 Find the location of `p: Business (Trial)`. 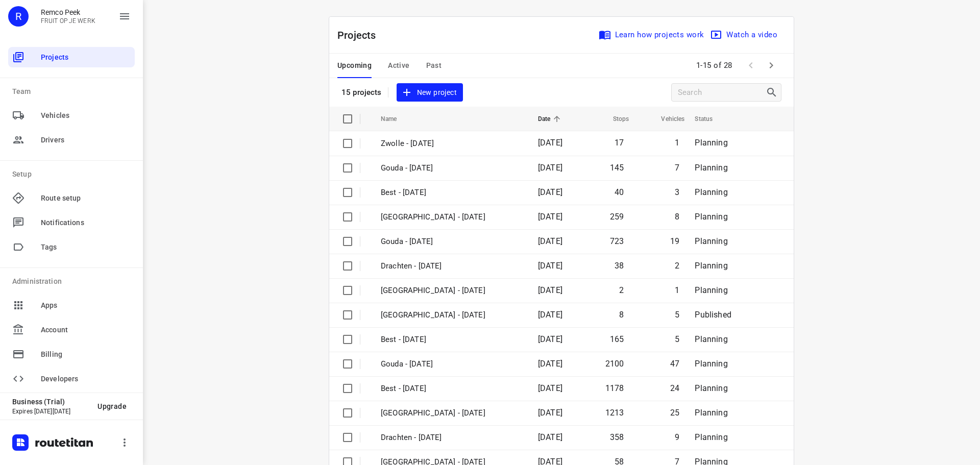

p: Business (Trial) is located at coordinates (51, 401).